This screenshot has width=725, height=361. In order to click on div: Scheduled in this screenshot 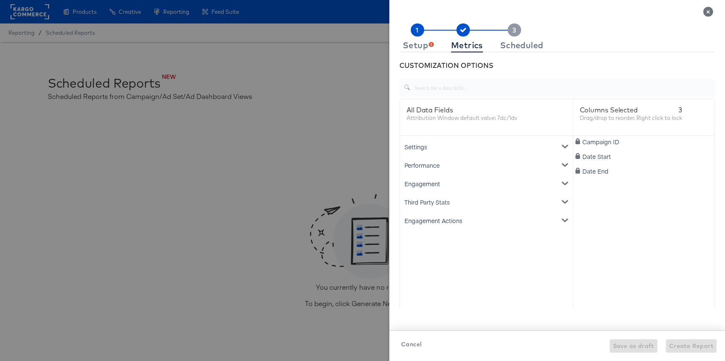, I will do `click(521, 45)`.